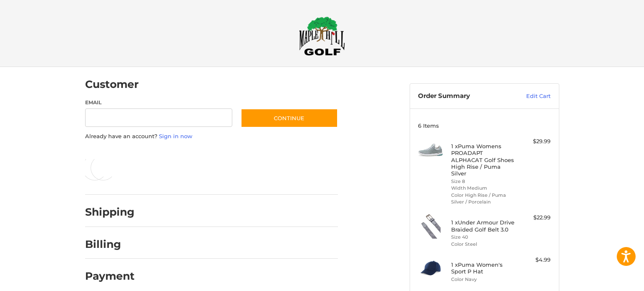  What do you see at coordinates (159, 102) in the screenshot?
I see `label: Email` at bounding box center [159, 102].